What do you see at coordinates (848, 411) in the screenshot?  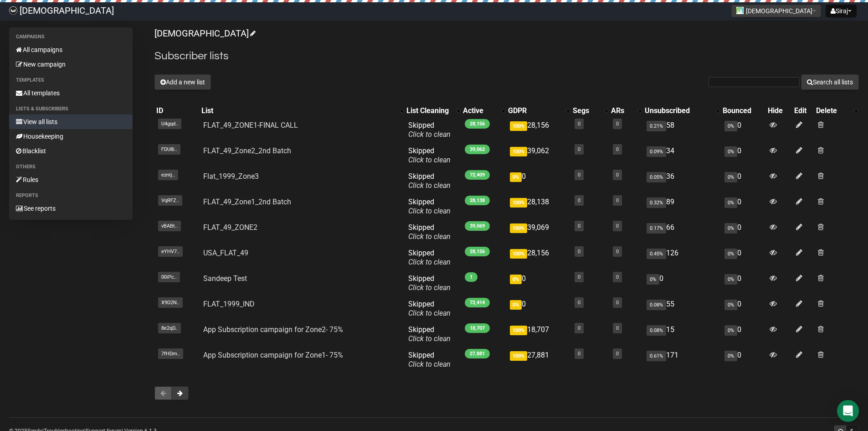 I see `div: Open Intercom Messenger` at bounding box center [848, 411].